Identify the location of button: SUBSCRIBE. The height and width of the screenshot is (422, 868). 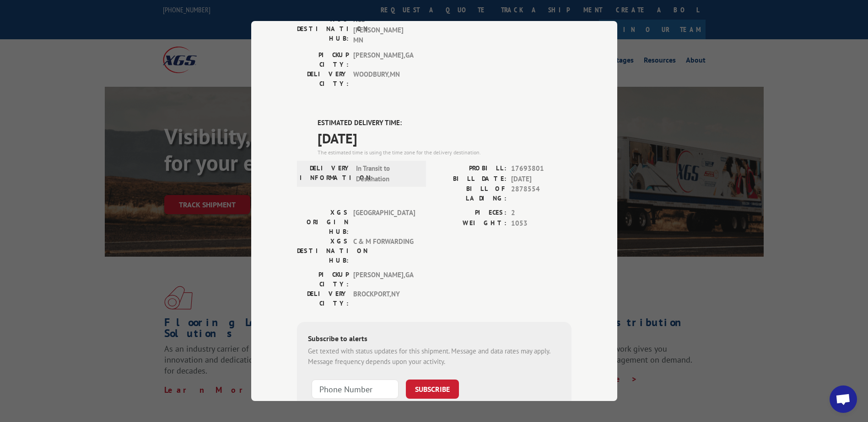
(432, 389).